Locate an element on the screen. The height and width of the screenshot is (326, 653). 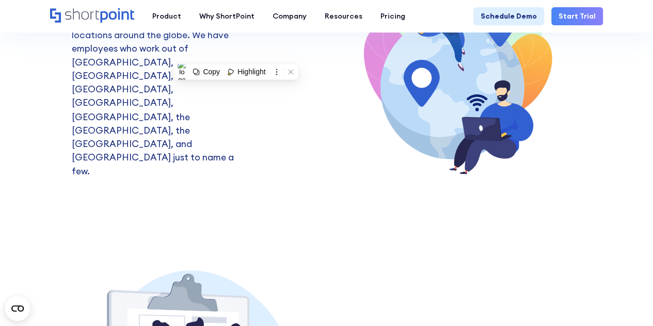
a: Schedule Demo is located at coordinates (508, 16).